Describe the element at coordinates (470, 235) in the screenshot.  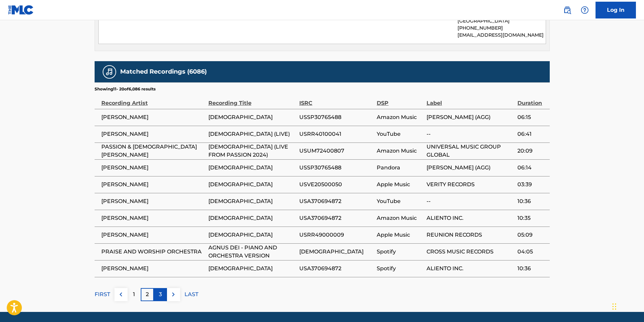
I see `span: REUNION RECORDS` at that location.